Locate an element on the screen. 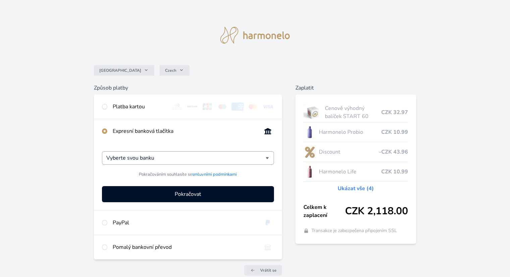 Image resolution: width=510 pixels, height=277 pixels. span: -CZK 43.96 is located at coordinates (393, 152).